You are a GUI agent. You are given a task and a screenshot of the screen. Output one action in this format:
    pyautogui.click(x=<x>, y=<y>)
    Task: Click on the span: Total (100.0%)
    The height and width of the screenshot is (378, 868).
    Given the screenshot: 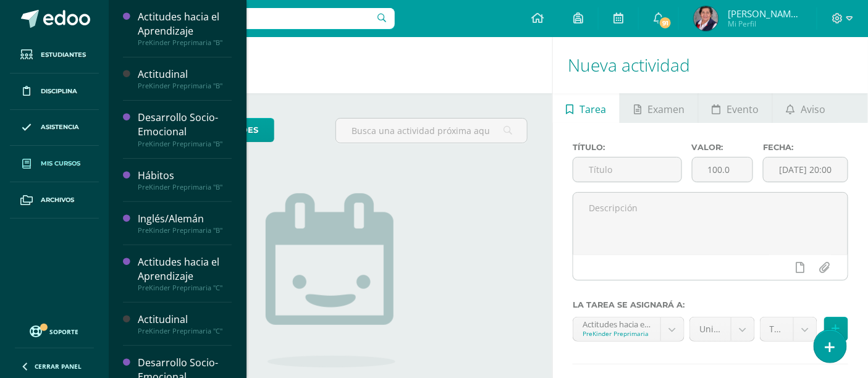 What is the action you would take?
    pyautogui.click(x=776, y=329)
    